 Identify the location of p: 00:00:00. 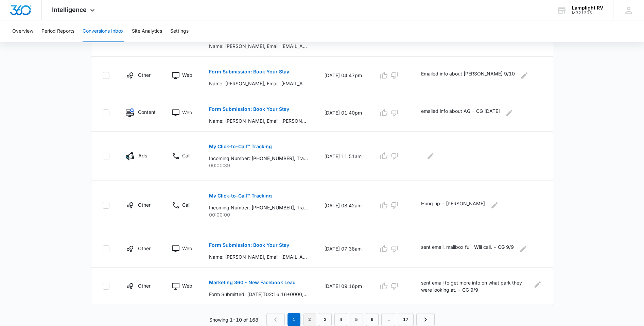
(258, 214).